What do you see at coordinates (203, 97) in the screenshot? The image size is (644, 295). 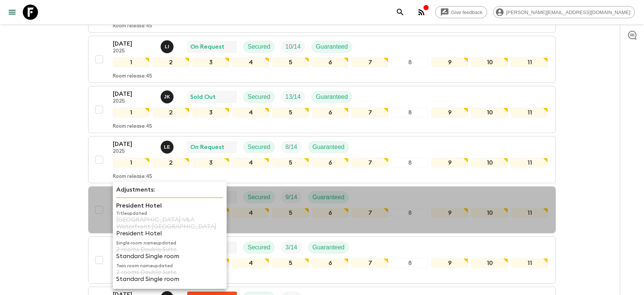 I see `p: Sold Out` at bounding box center [203, 97].